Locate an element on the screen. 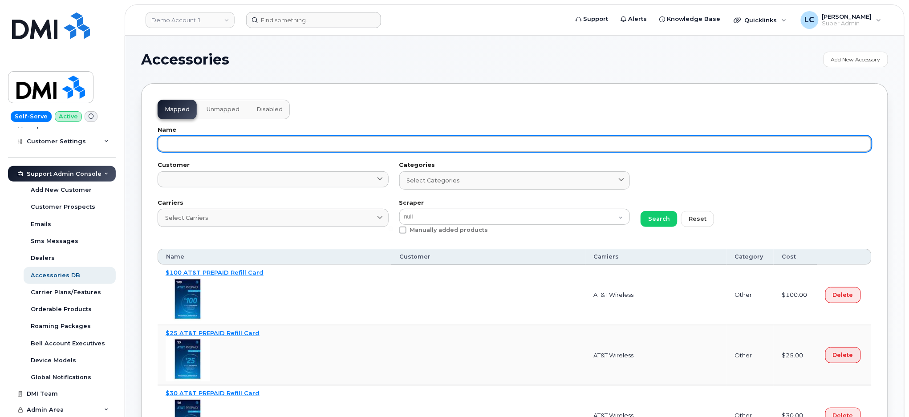 The width and height of the screenshot is (909, 417). label: Customer is located at coordinates (273, 165).